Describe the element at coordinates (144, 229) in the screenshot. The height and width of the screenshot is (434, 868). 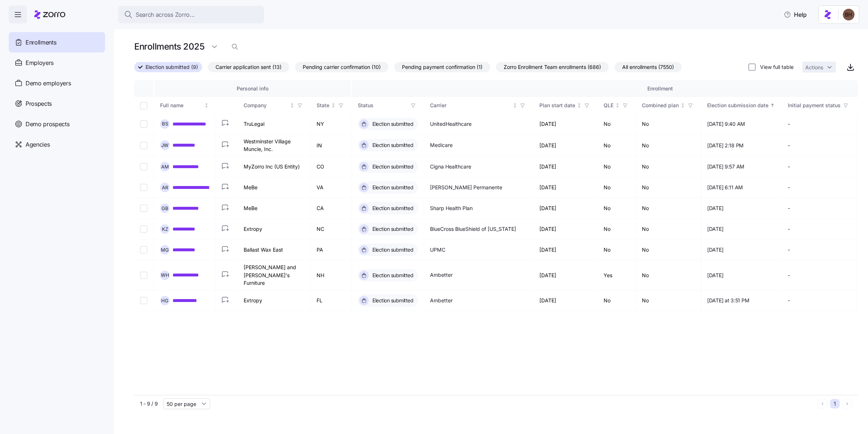
I see `input: Select record 6` at that location.